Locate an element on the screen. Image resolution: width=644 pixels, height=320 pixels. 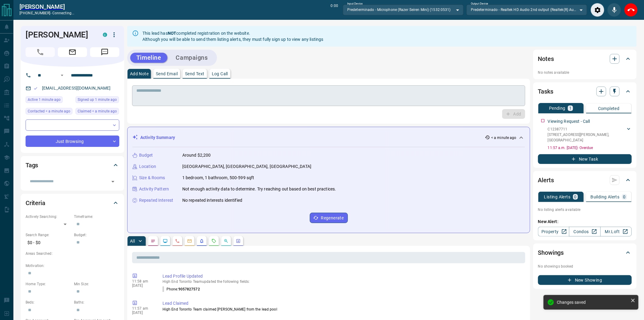
div: This lead has completed registration on the website. Although you will be able to send them listi... is located at coordinates (233, 36).